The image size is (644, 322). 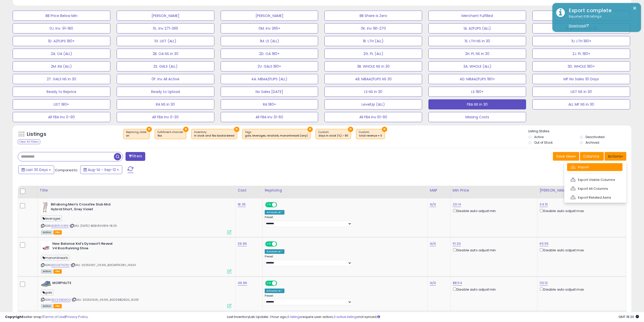 What do you see at coordinates (615, 156) in the screenshot?
I see `button: Actions` at bounding box center [615, 156].